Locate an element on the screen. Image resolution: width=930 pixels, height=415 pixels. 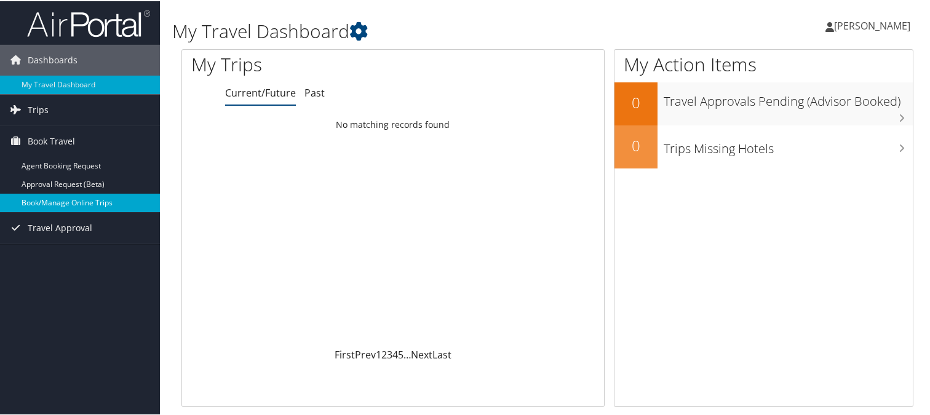
a: Past is located at coordinates (314, 92).